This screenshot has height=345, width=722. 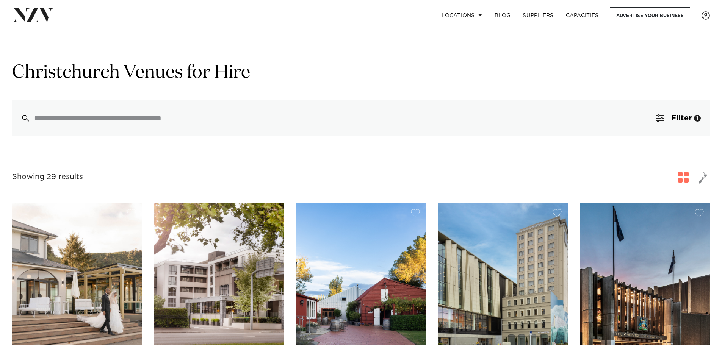 I want to click on div: 1, so click(x=697, y=118).